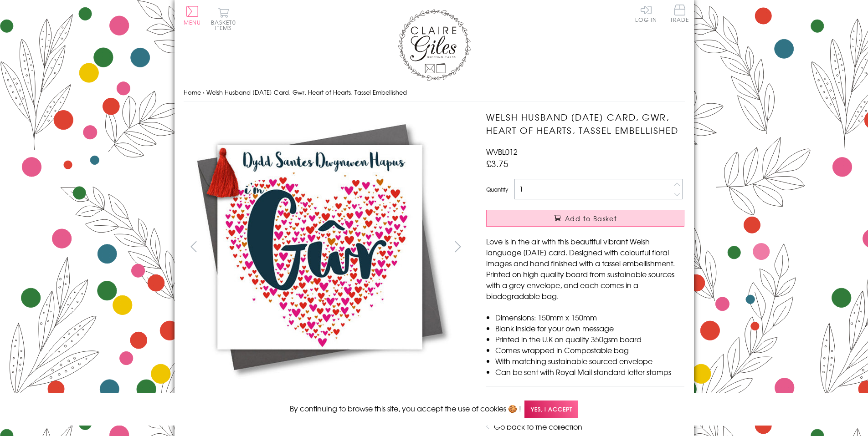 This screenshot has width=868, height=436. What do you see at coordinates (538, 426) in the screenshot?
I see `a: Go back to the collection` at bounding box center [538, 426].